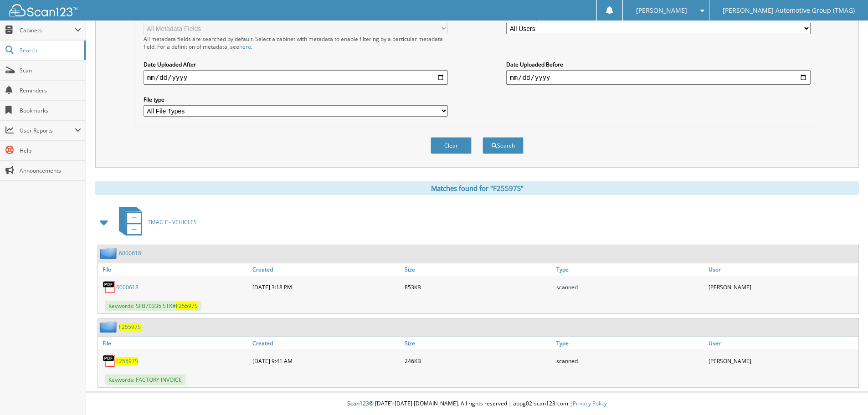 Image resolution: width=868 pixels, height=415 pixels. What do you see at coordinates (479, 361) in the screenshot?
I see `div: 246KB` at bounding box center [479, 361].